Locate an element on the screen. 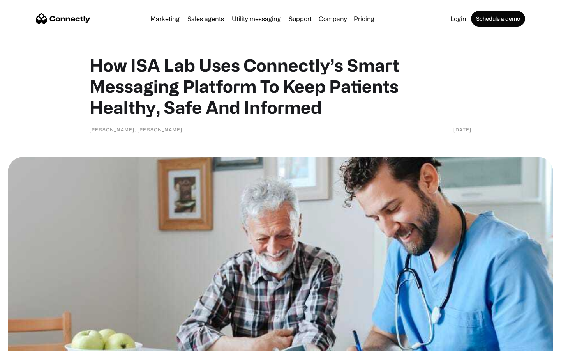 This screenshot has width=561, height=351. a: Support is located at coordinates (300, 19).